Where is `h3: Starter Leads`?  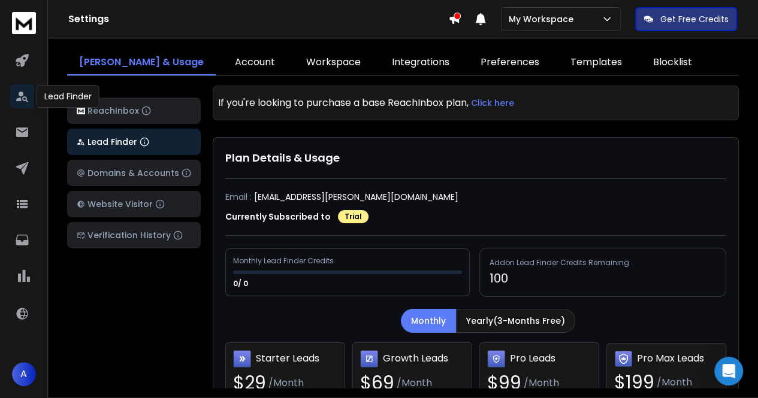
h3: Starter Leads is located at coordinates (287, 359).